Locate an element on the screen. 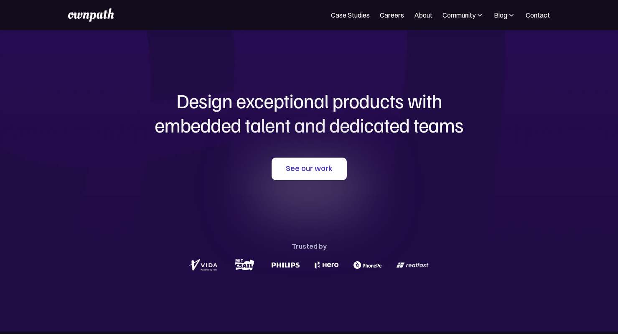  h1: Design exceptional products with embedded talent and dedicated teams is located at coordinates (309, 112).